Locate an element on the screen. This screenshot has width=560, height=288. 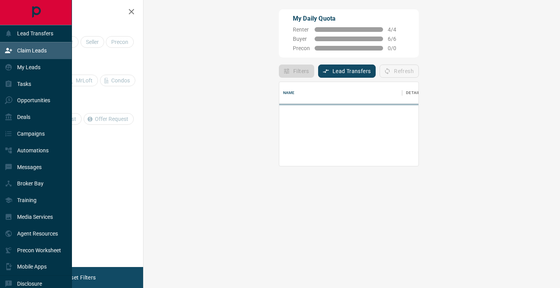
div: Details is located at coordinates (414, 93).